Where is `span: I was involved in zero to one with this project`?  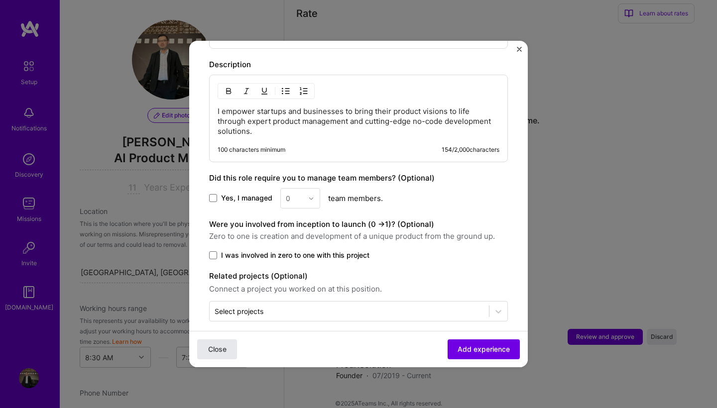
span: I was involved in zero to one with this project is located at coordinates (295, 255).